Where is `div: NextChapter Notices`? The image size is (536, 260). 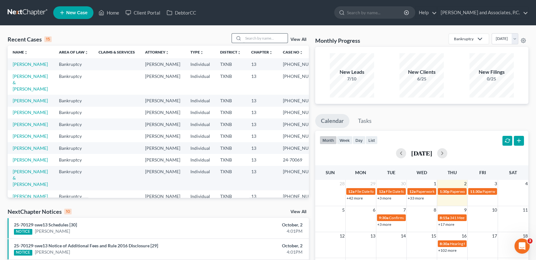 div: NextChapter Notices is located at coordinates (40, 211).